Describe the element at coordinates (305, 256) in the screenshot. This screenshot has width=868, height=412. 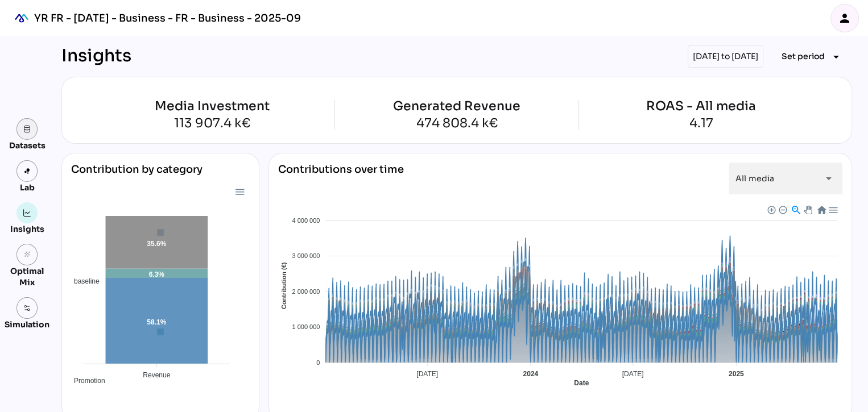
I see `tspan: 3 000 000` at that location.